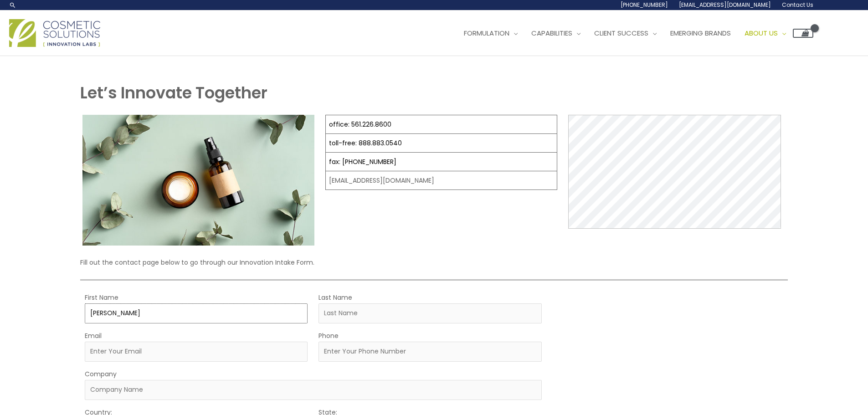  What do you see at coordinates (700, 33) in the screenshot?
I see `a: Emerging Brands` at bounding box center [700, 33].